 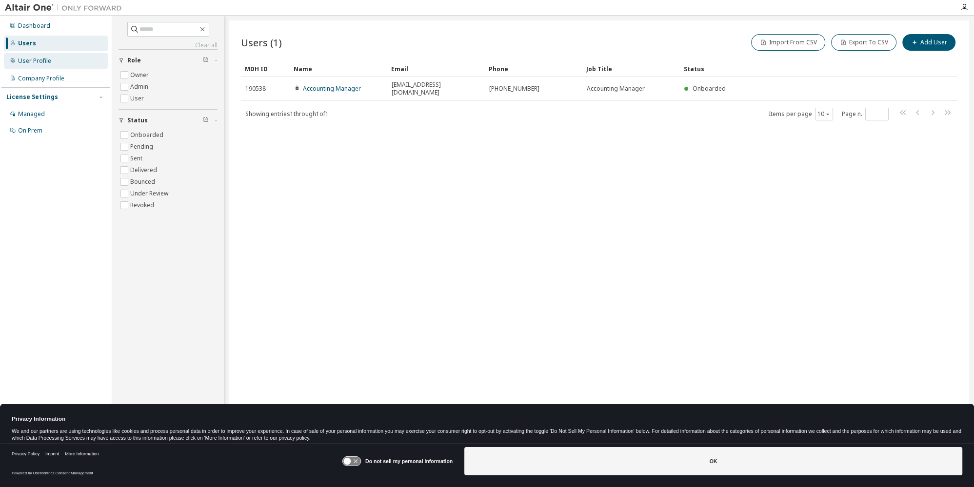 What do you see at coordinates (27, 43) in the screenshot?
I see `div: Users` at bounding box center [27, 43].